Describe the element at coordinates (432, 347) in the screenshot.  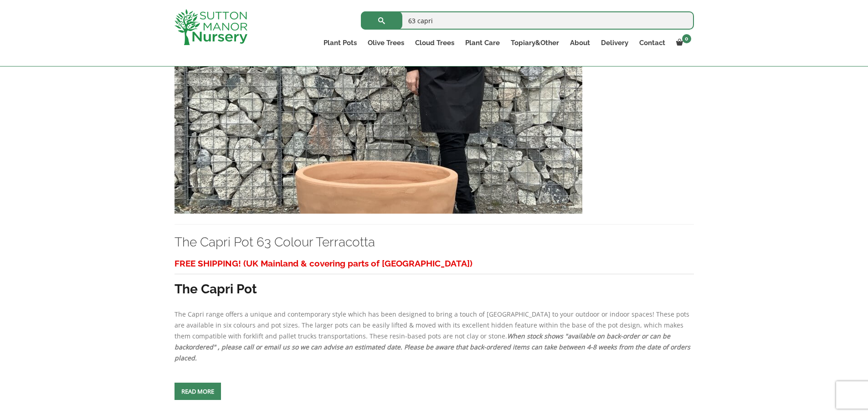
I see `em: When stock shows "available on back-order or can be backordered" , please call or email us so we ...` at that location.